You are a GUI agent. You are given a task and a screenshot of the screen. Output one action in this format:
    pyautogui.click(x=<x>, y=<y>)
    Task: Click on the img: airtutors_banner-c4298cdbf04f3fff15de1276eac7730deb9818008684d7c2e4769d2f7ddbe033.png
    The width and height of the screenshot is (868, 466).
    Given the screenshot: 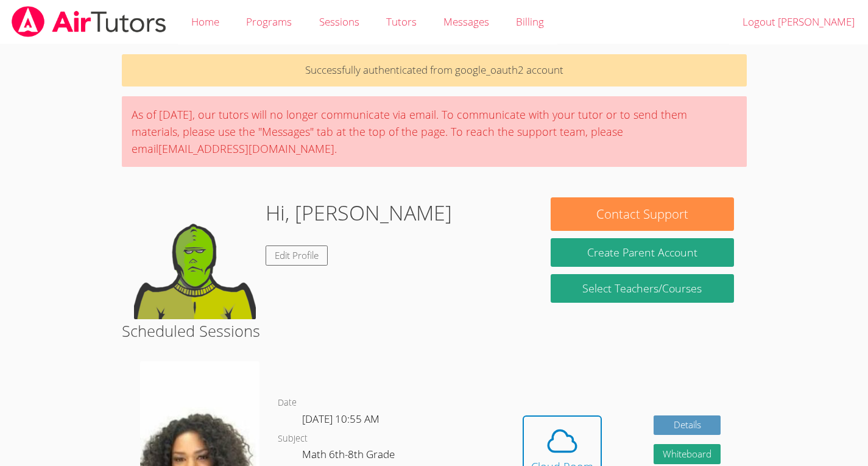 What is the action you would take?
    pyautogui.click(x=89, y=21)
    